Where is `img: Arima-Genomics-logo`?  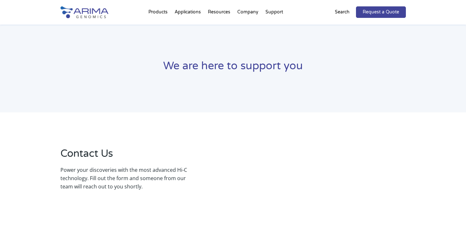
img: Arima-Genomics-logo is located at coordinates (84, 12).